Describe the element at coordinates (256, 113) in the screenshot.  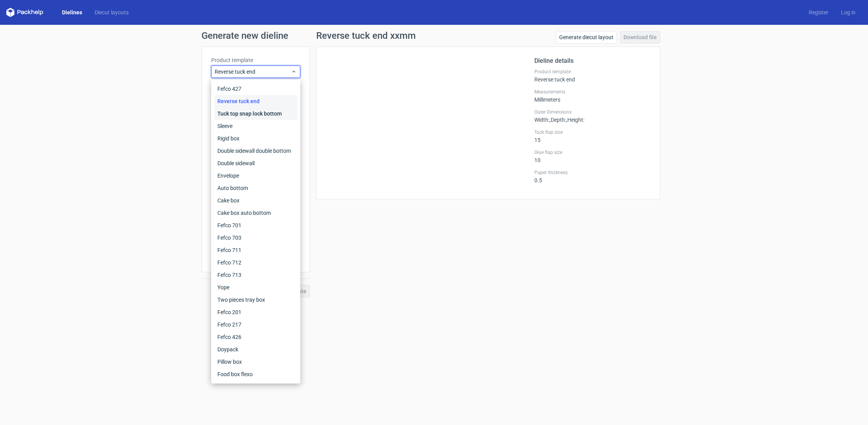
I see `div: Tuck top snap lock bottom` at that location.